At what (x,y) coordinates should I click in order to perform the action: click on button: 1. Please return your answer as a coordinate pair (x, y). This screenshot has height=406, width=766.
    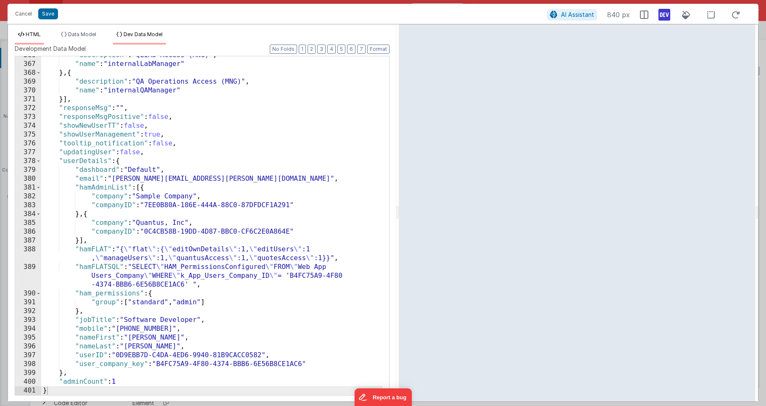
    Looking at the image, I should click on (302, 49).